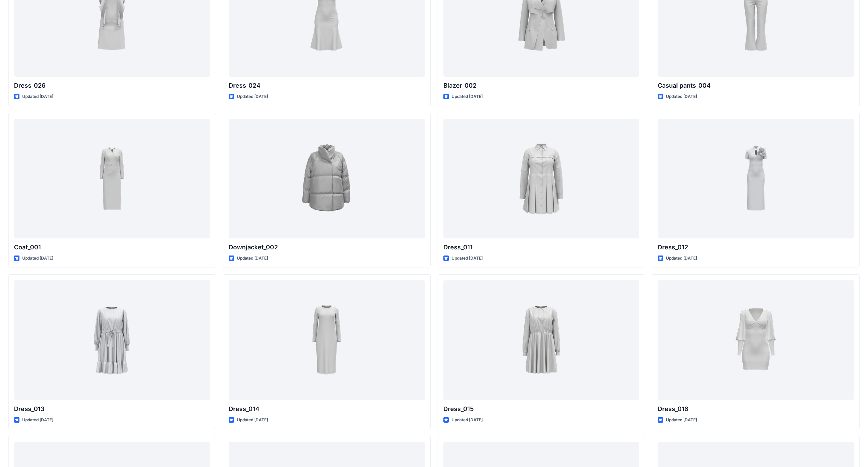  Describe the element at coordinates (542, 85) in the screenshot. I see `p: Blazer_002` at that location.